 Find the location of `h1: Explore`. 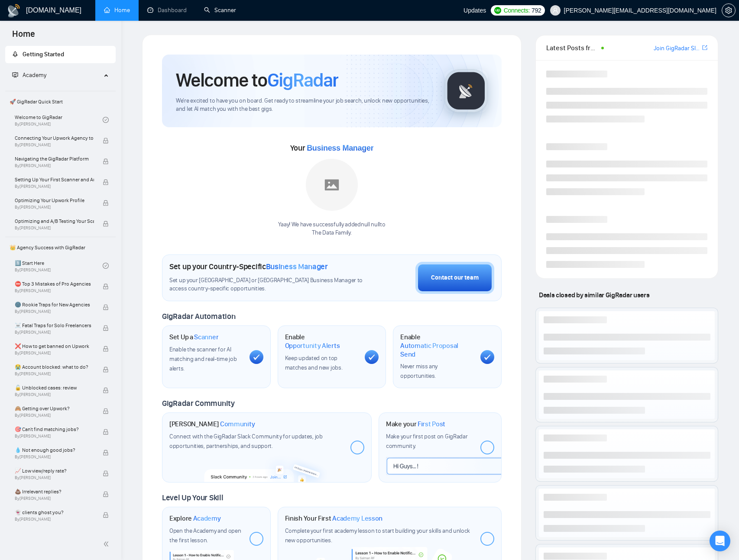

h1: Explore is located at coordinates (195, 519).